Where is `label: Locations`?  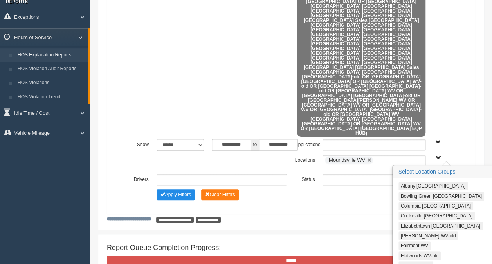 label: Locations is located at coordinates (305, 159).